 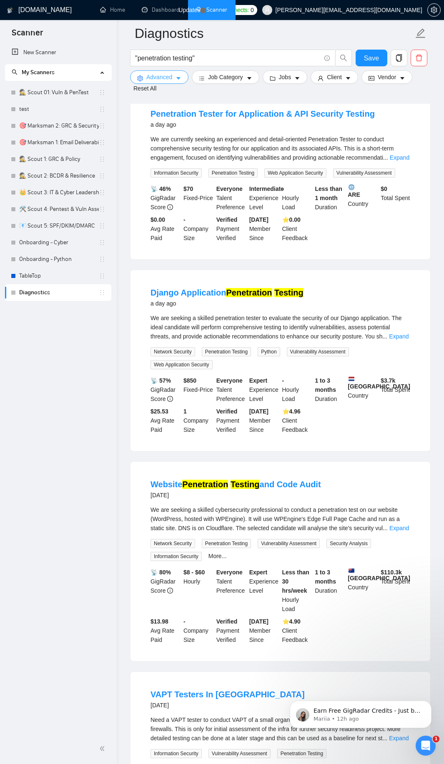 I want to click on div: Ask a question, so click(x=83, y=185).